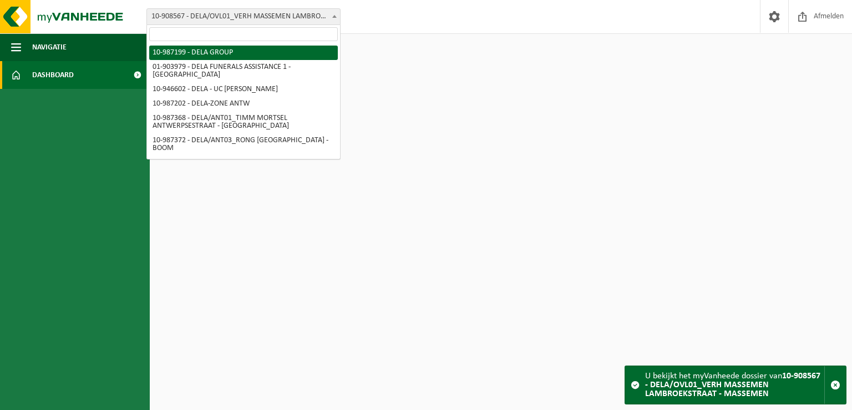 The height and width of the screenshot is (410, 852). Describe the element at coordinates (735, 385) in the screenshot. I see `div: U bekijkt het myVanheede dossier van` at that location.